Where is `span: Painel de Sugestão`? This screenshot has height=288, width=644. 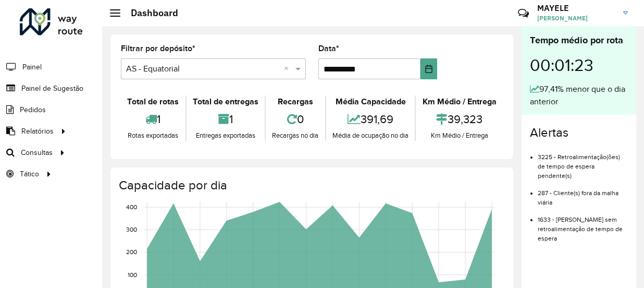
span: Painel de Sugestão is located at coordinates (52, 88).